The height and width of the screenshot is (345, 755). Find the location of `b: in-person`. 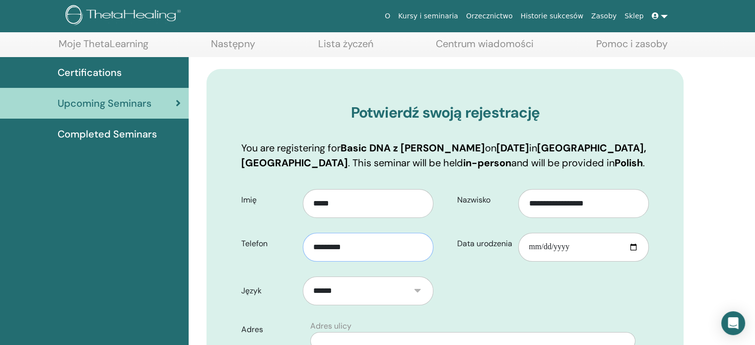

b: in-person is located at coordinates (487, 163).